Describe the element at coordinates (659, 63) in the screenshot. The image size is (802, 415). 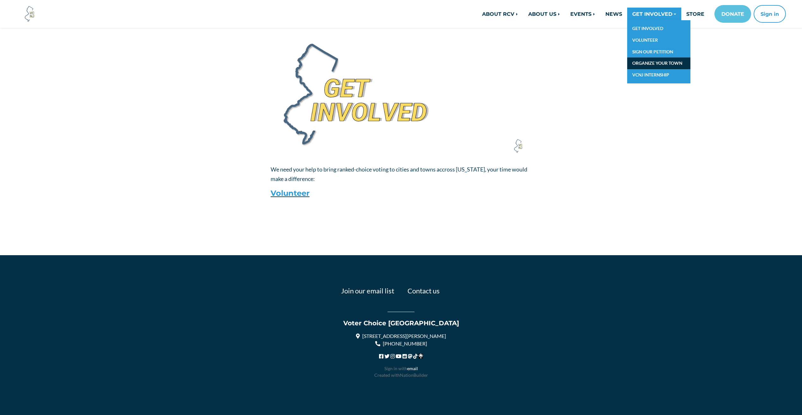
I see `a: ORGANIZE YOUR TOWN` at that location.